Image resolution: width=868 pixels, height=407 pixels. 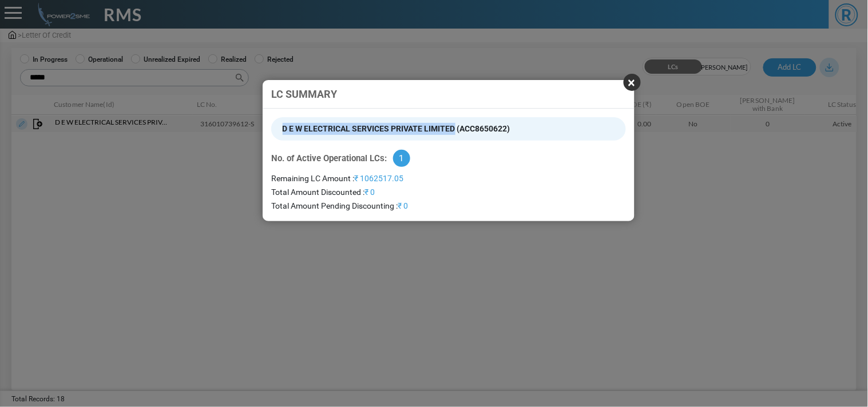 I want to click on span: 1, so click(x=401, y=158).